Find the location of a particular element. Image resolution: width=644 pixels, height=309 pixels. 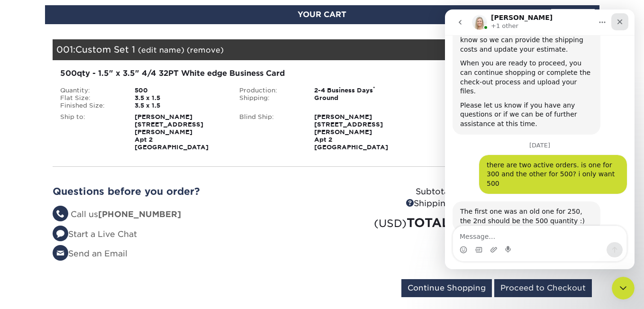

div: Subtotal: is located at coordinates (391, 192).